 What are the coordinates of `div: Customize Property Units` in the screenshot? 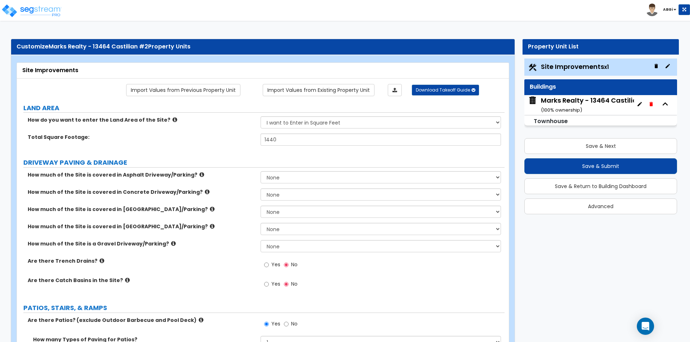 It's located at (263, 47).